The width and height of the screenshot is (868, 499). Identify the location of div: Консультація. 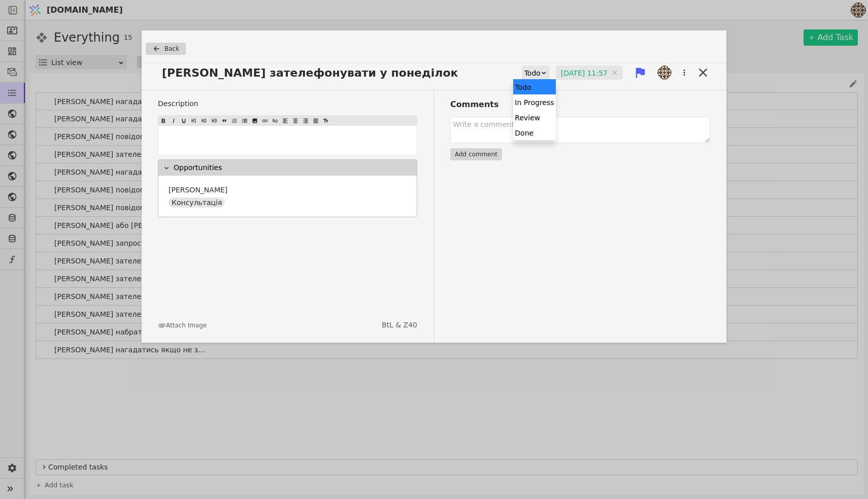
(196, 202).